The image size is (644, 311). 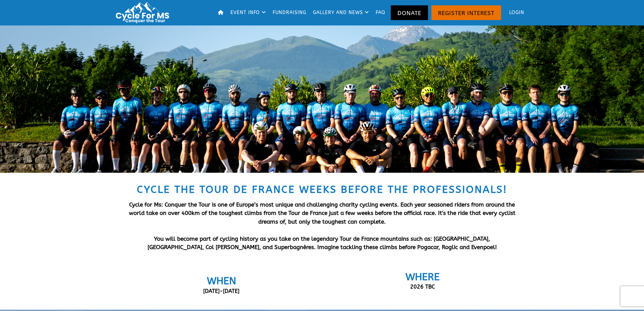 I want to click on a: Register Interest, so click(x=466, y=13).